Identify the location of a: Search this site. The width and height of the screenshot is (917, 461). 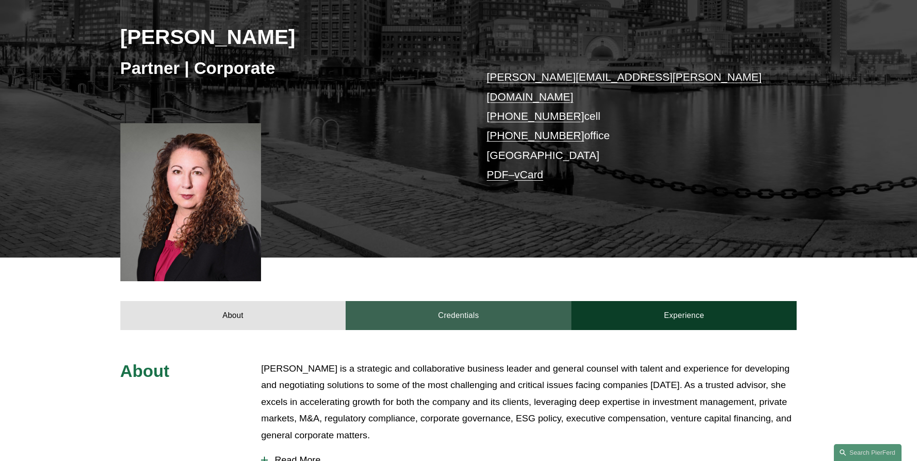
(867, 452).